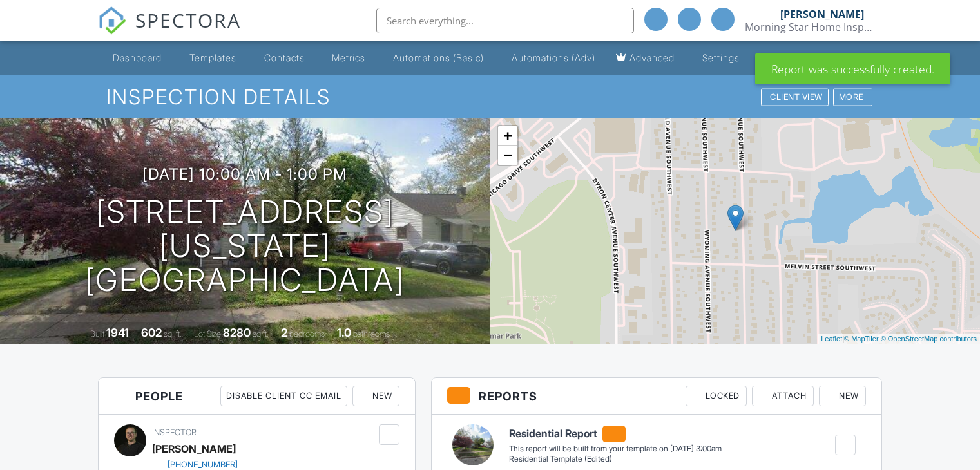  I want to click on div: Report was successfully created., so click(852, 69).